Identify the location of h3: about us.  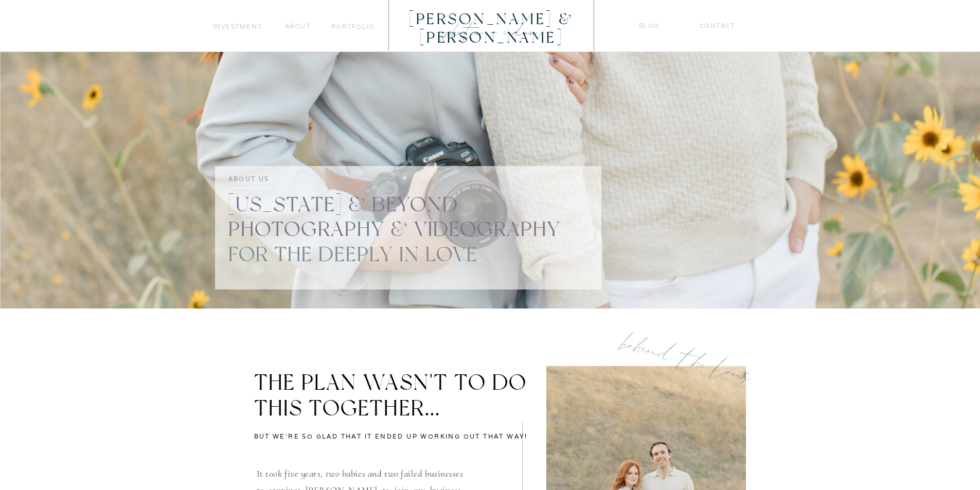
(250, 177).